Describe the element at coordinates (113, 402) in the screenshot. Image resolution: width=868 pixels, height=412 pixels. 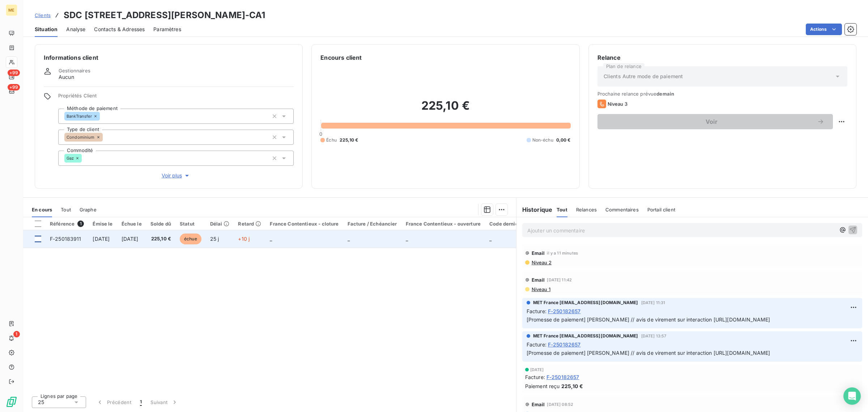
I see `button: Précédent` at that location.